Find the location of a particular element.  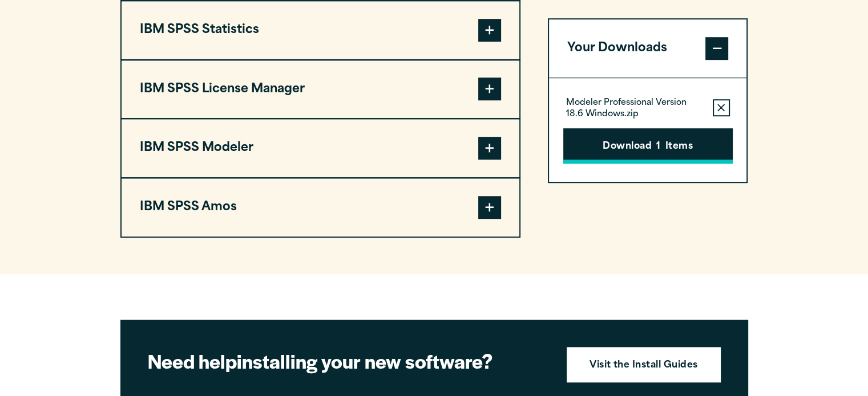

strong: Need help is located at coordinates (192, 361).